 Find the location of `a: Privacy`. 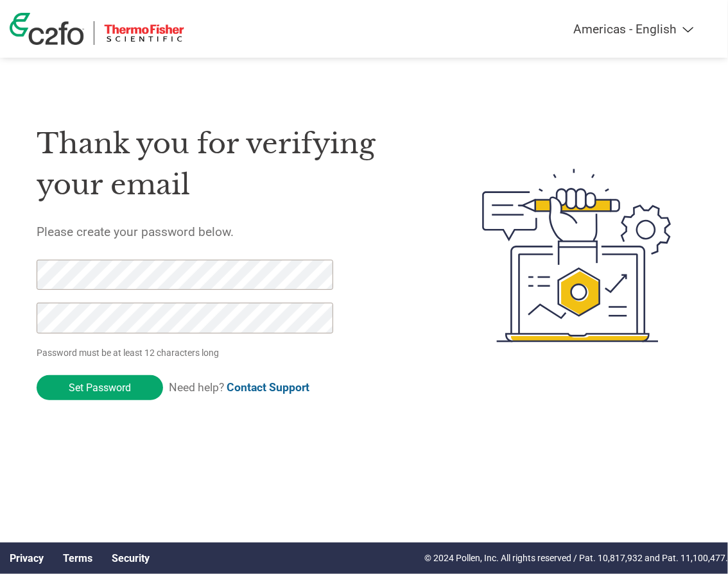

a: Privacy is located at coordinates (26, 558).